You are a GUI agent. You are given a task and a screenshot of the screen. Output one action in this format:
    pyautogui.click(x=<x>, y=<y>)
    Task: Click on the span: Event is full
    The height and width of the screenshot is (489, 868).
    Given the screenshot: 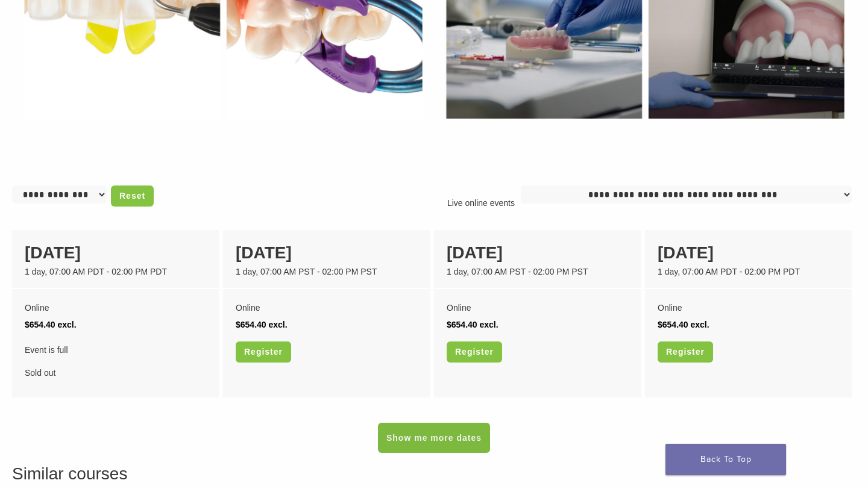 What is the action you would take?
    pyautogui.click(x=115, y=350)
    